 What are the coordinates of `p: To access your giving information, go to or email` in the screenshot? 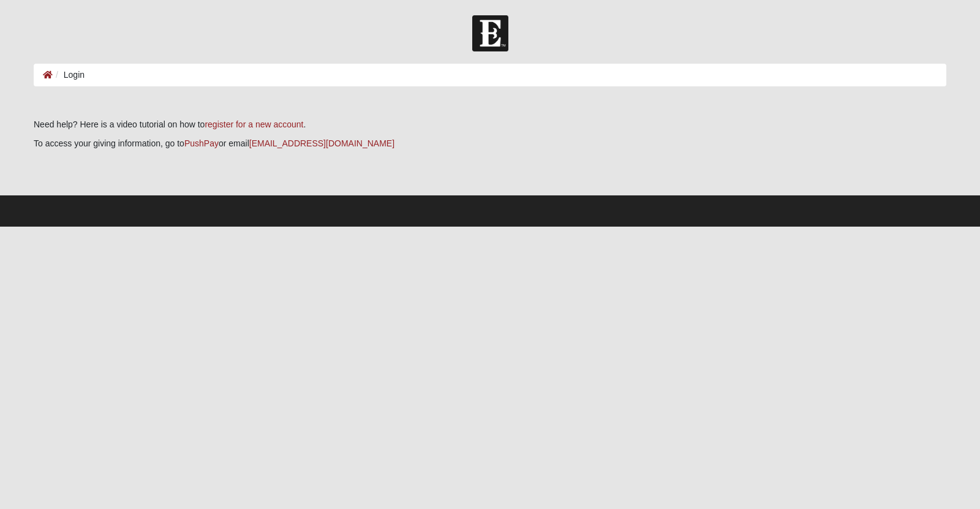 It's located at (490, 143).